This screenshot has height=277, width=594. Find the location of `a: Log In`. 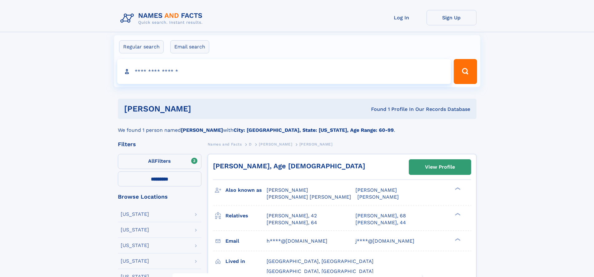

a: Log In is located at coordinates (402, 17).